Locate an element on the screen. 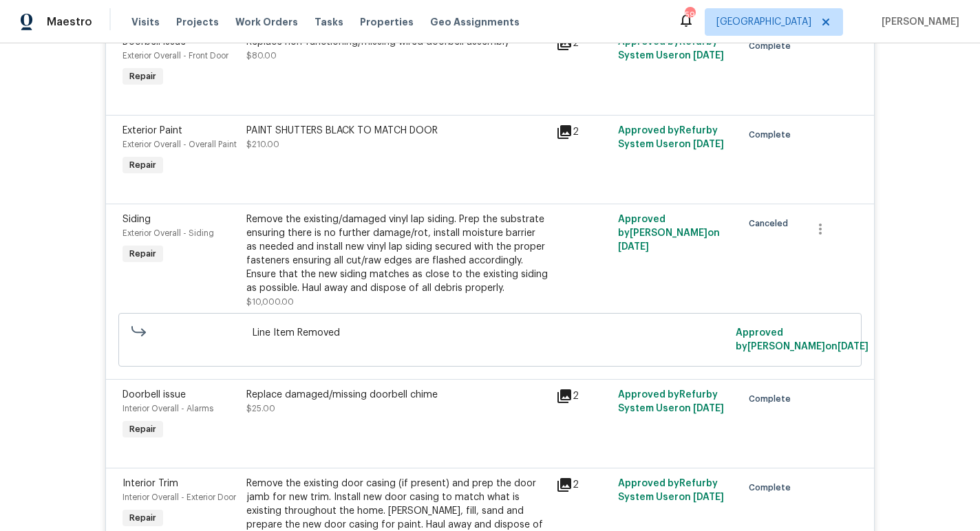 The height and width of the screenshot is (531, 980). span: $25.00 is located at coordinates (261, 408).